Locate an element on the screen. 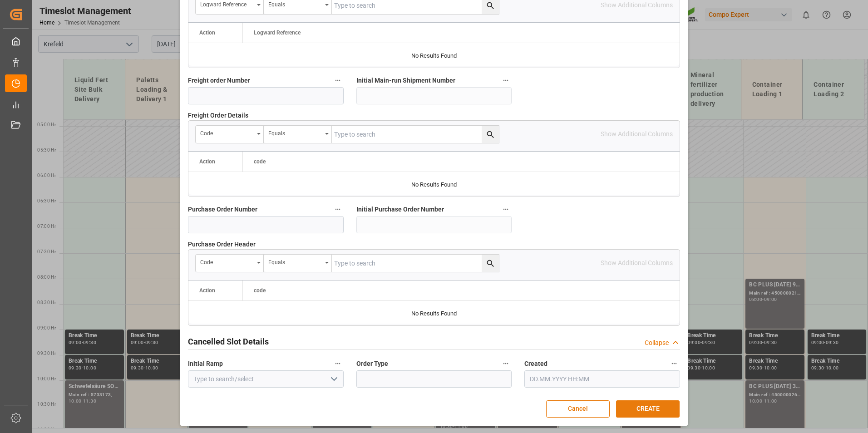  button: Created is located at coordinates (674, 364).